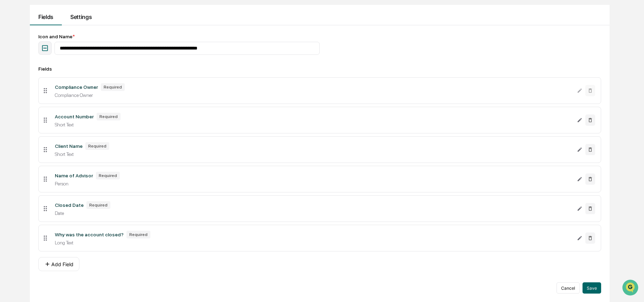 The width and height of the screenshot is (644, 302). Describe the element at coordinates (74, 117) in the screenshot. I see `div: Account Number` at that location.